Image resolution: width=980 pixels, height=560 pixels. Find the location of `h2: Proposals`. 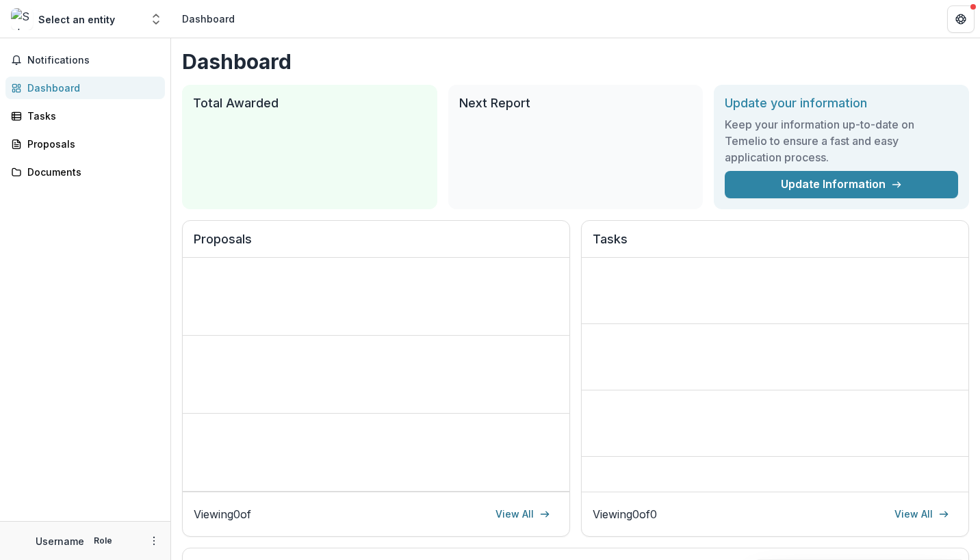

h2: Proposals is located at coordinates (376, 245).